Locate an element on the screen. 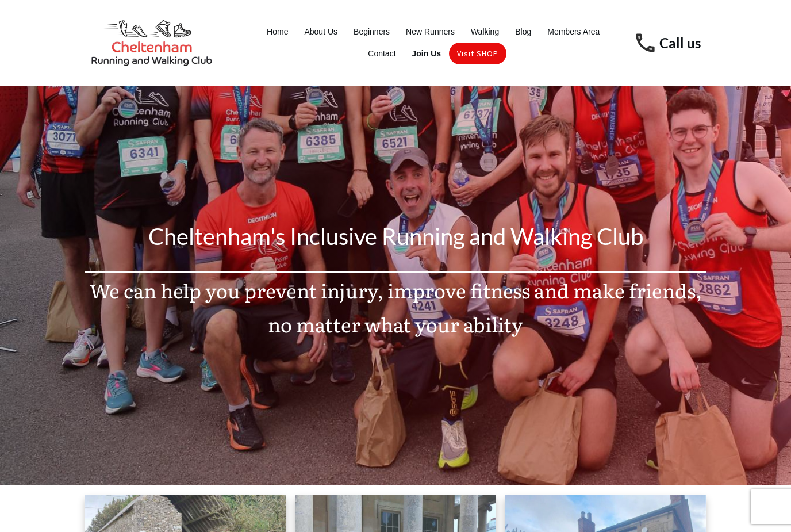  p: We can help you prevent injury, improve fitness and make friends, no matter what your ability is located at coordinates (396, 314).